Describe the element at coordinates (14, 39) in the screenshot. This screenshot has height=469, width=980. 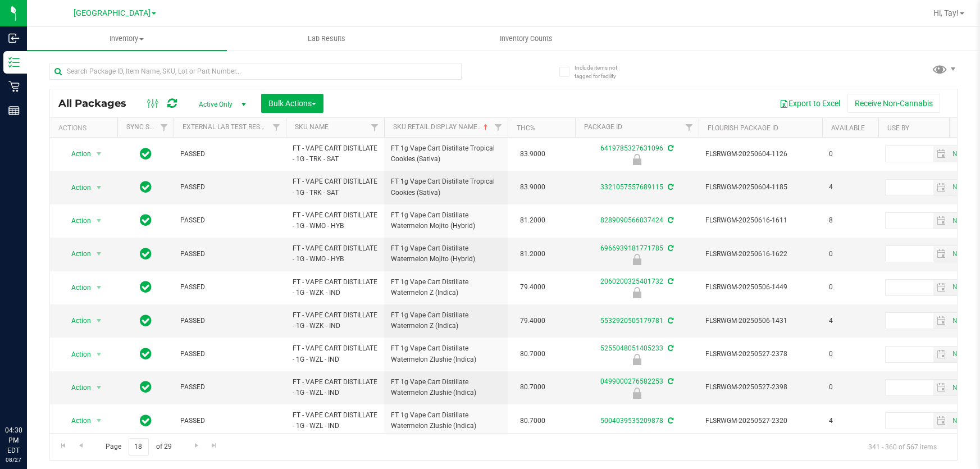
I see `inline-svg: Inbound` at that location.